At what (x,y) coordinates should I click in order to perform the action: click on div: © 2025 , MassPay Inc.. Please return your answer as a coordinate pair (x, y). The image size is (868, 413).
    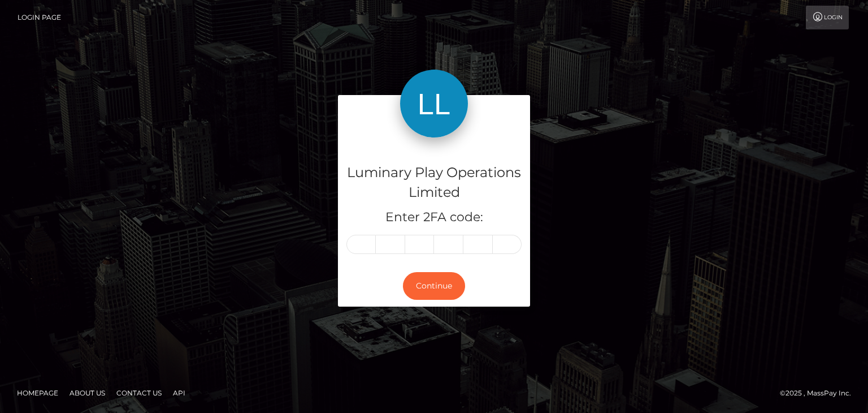
    Looking at the image, I should click on (819, 393).